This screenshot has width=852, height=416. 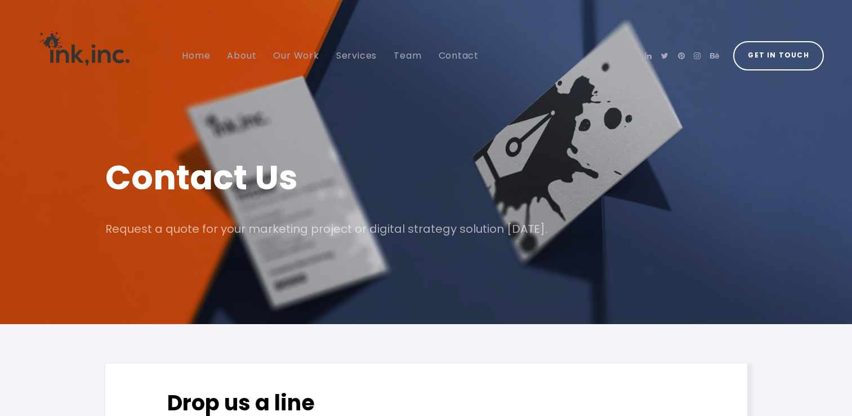 What do you see at coordinates (242, 55) in the screenshot?
I see `span: About` at bounding box center [242, 55].